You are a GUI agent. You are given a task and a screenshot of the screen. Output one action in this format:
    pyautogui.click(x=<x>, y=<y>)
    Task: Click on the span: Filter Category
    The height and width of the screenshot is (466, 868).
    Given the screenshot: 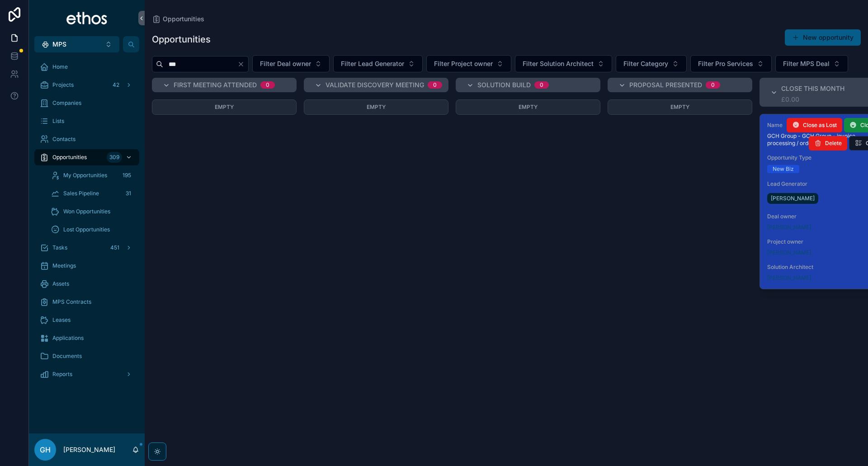 What is the action you would take?
    pyautogui.click(x=645, y=64)
    